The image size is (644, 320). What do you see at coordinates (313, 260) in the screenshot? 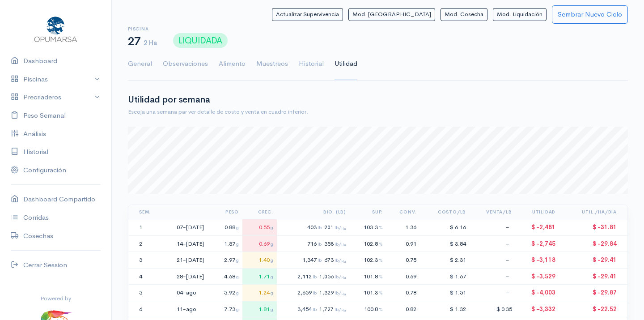
I see `td: 1,347` at bounding box center [313, 260].